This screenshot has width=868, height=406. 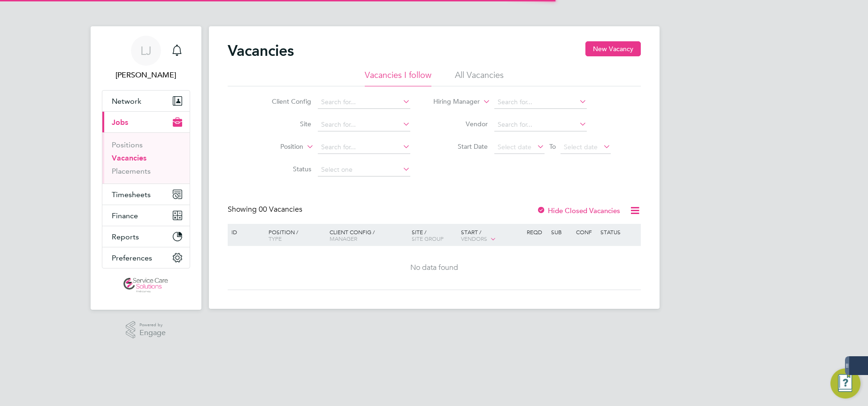 What do you see at coordinates (618, 232) in the screenshot?
I see `div: Status` at bounding box center [618, 232].